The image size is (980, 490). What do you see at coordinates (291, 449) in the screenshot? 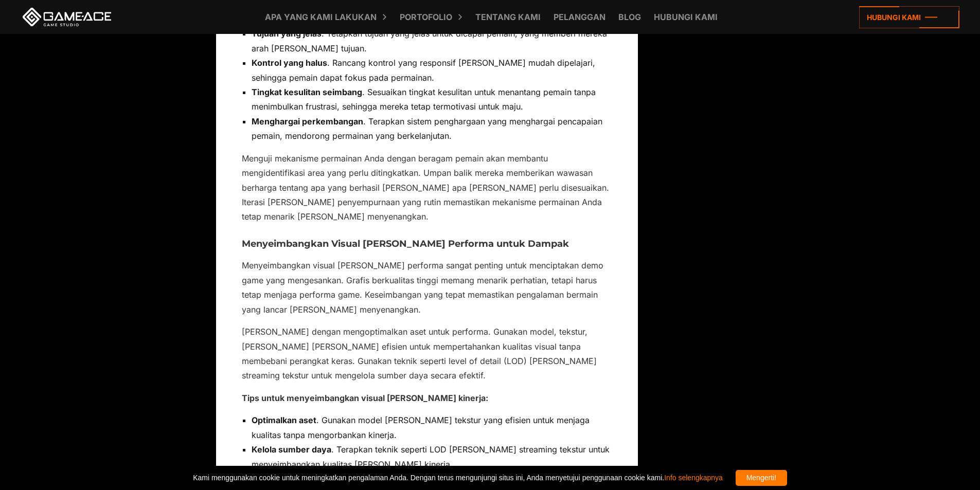
I see `font: Kelola sumber daya` at bounding box center [291, 449].